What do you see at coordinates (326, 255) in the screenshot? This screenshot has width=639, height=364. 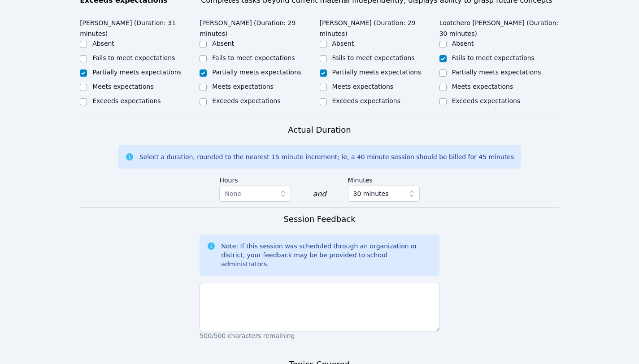 I see `div: Note: If this session was scheduled through an organization or district, your feedback may be be ...` at bounding box center [326, 255].